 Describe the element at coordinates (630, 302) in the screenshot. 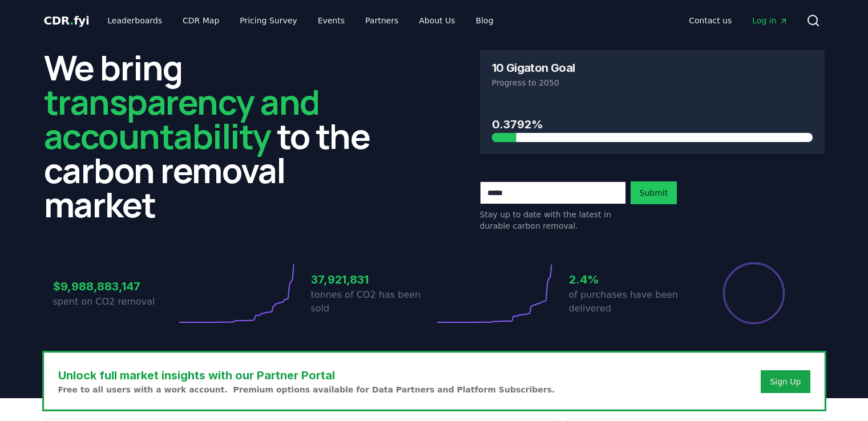

I see `p: of purchases have been delivered` at that location.